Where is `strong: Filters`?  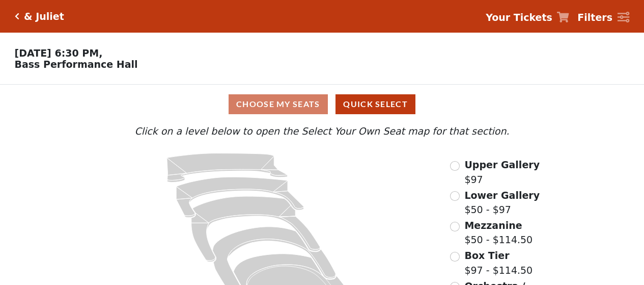 strong: Filters is located at coordinates (594, 17).